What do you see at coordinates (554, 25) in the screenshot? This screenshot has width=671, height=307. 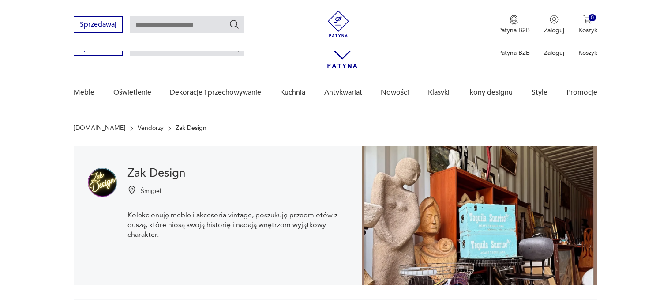 I see `button: Zaloguj` at bounding box center [554, 25].